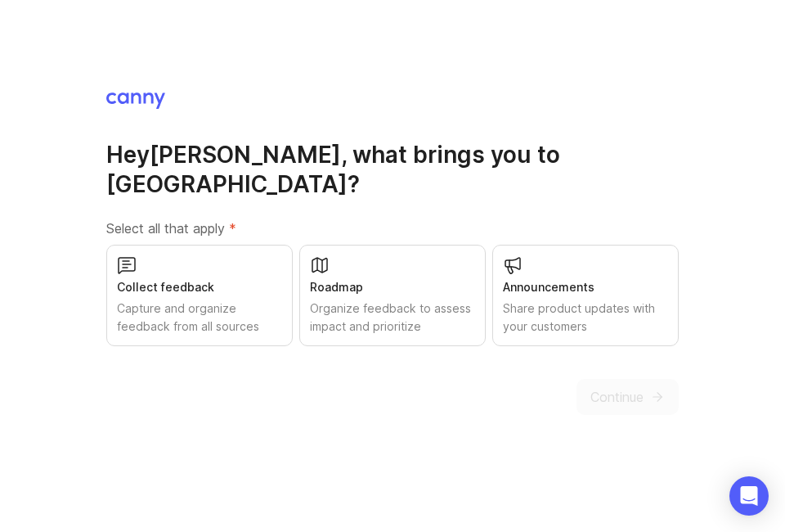 This screenshot has width=785, height=532. Describe the element at coordinates (749, 496) in the screenshot. I see `div: Open Intercom Messenger` at that location.